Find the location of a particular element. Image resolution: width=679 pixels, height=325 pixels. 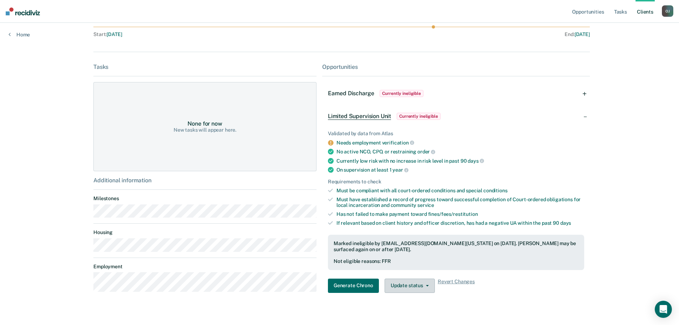

div: Must be compliant with all court-ordered conditions and special conditions is located at coordinates (460, 190).